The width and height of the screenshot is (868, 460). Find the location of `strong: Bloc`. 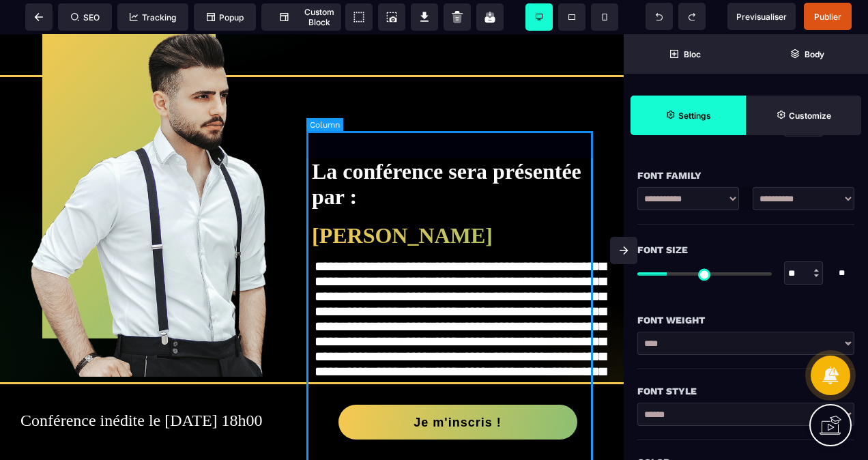

strong: Bloc is located at coordinates (692, 54).